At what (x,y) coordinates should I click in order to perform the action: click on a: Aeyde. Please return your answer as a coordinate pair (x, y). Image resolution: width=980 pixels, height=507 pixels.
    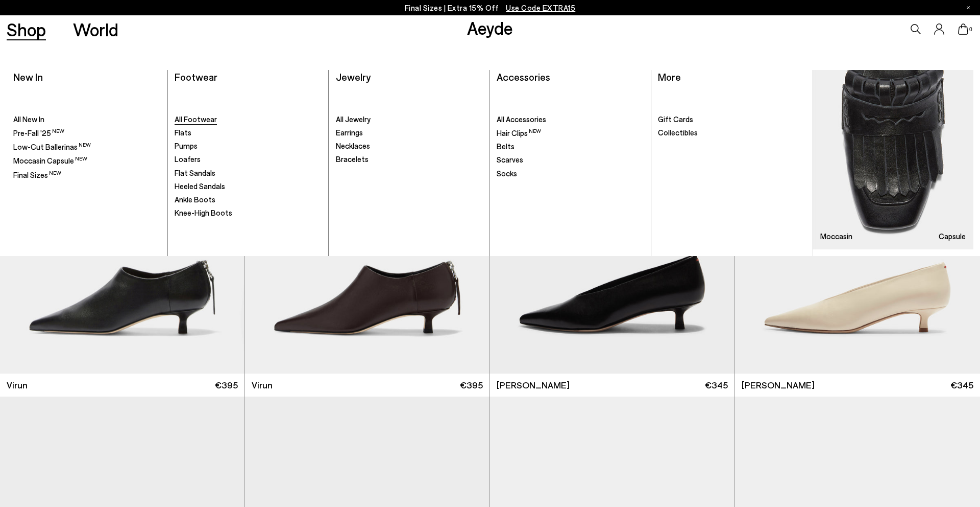
    Looking at the image, I should click on (490, 27).